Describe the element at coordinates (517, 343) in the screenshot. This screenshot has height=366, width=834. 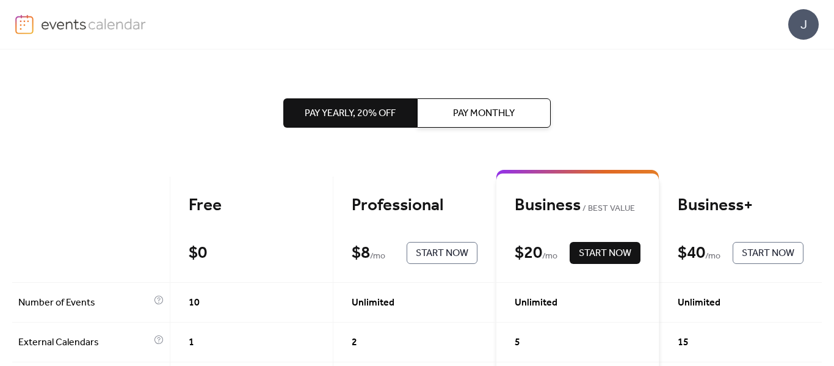
I see `span: 5` at that location.